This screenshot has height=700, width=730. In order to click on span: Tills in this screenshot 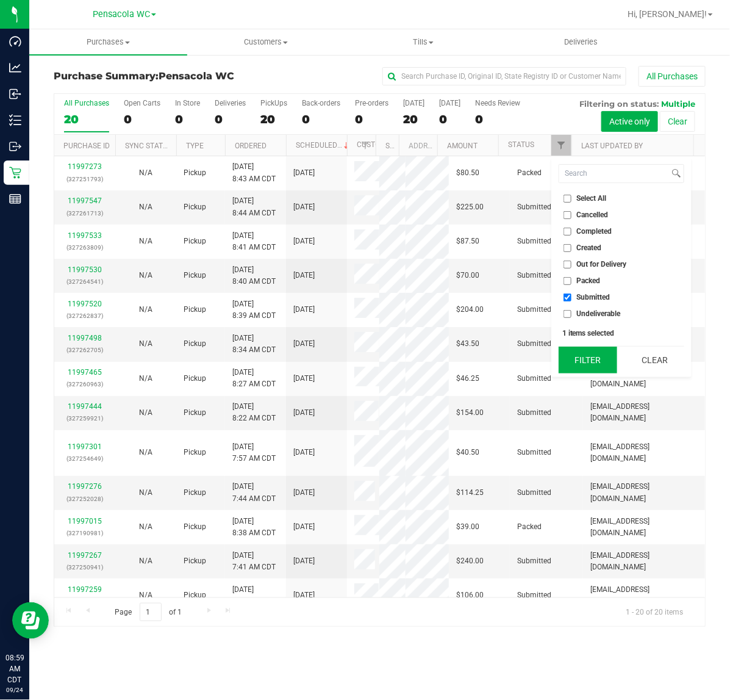, I will do `click(423, 42)`.